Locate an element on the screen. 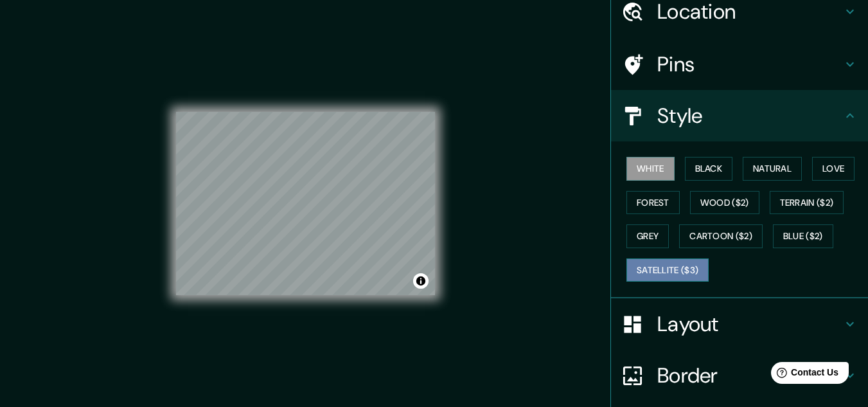 The width and height of the screenshot is (868, 407). h4: Style is located at coordinates (749, 116).